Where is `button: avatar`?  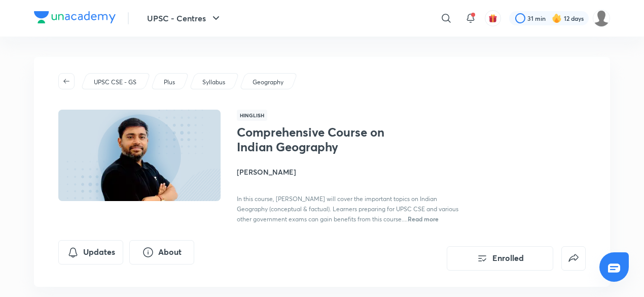 button: avatar is located at coordinates (493, 18).